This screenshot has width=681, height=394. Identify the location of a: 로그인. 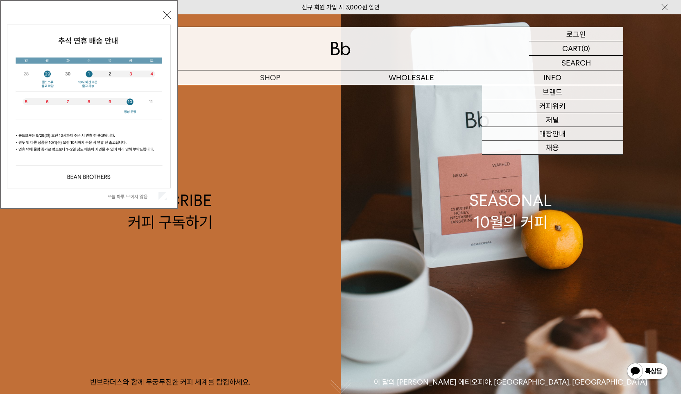
(576, 34).